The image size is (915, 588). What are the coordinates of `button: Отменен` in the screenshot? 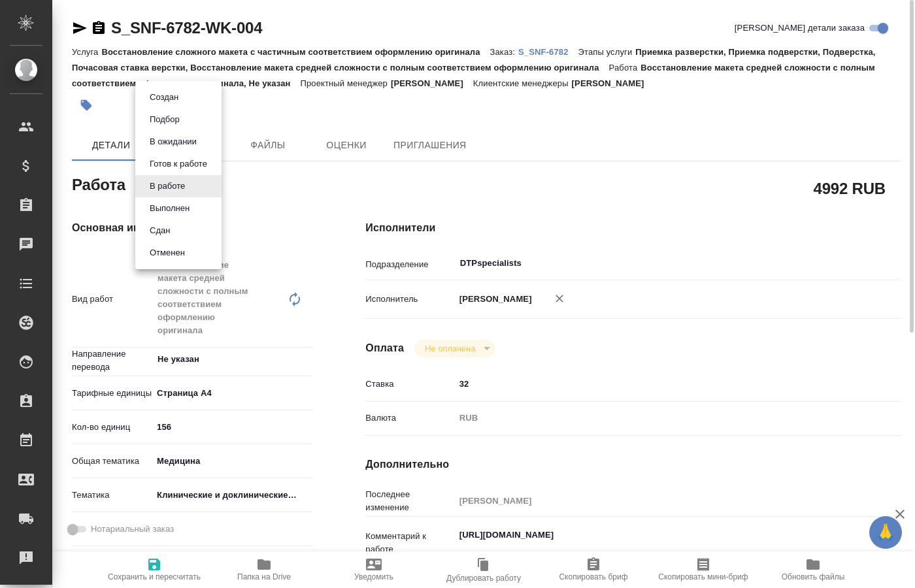 It's located at (167, 253).